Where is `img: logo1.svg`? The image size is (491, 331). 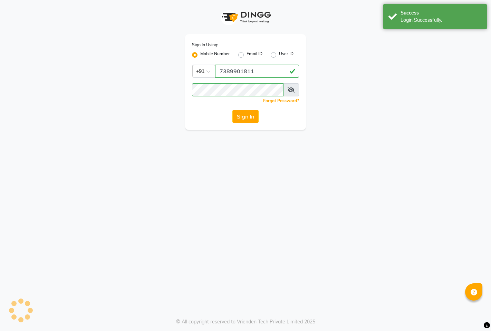 img: logo1.svg is located at coordinates (245, 17).